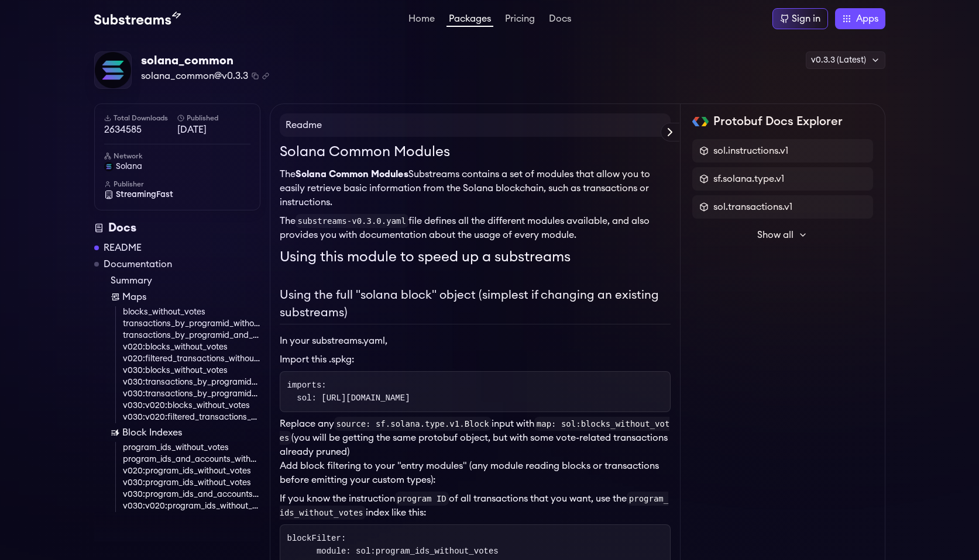 This screenshot has width=979, height=560. I want to click on h1: Using this module to speed up a substreams, so click(475, 258).